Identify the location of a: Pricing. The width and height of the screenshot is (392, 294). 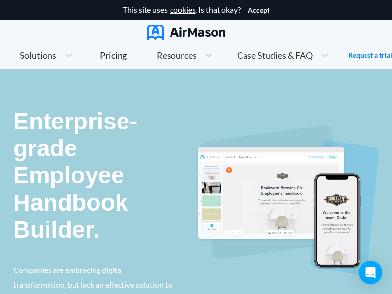
(113, 55).